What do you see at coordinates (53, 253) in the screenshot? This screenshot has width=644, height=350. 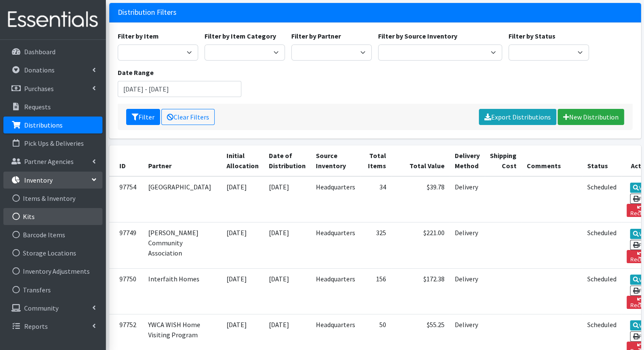 I see `a: Storage Locations` at bounding box center [53, 253].